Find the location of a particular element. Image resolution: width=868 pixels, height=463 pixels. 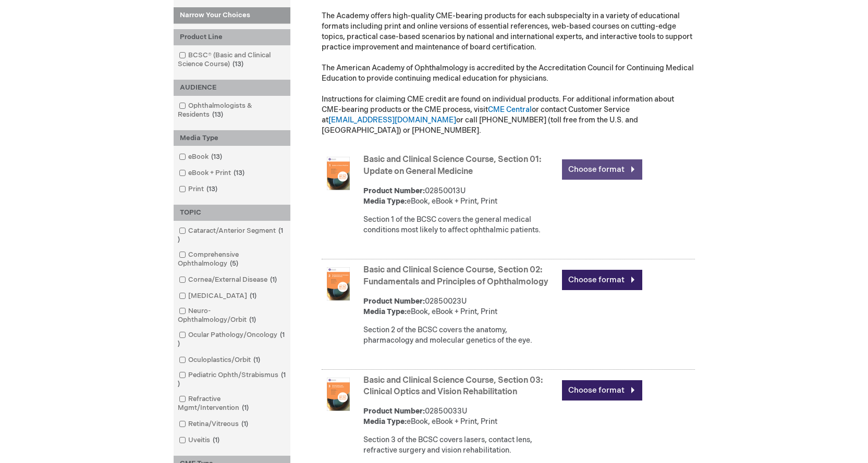

a: Basic and Clinical Science Course, Section 01: Update on General Medicine is located at coordinates (452, 166).